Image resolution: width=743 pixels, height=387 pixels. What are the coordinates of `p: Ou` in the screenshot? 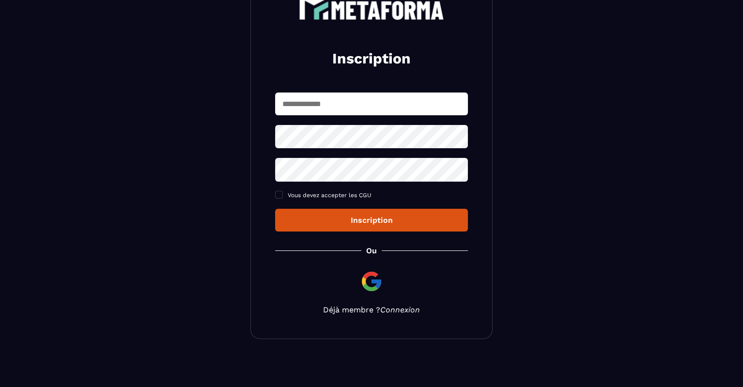 It's located at (372, 251).